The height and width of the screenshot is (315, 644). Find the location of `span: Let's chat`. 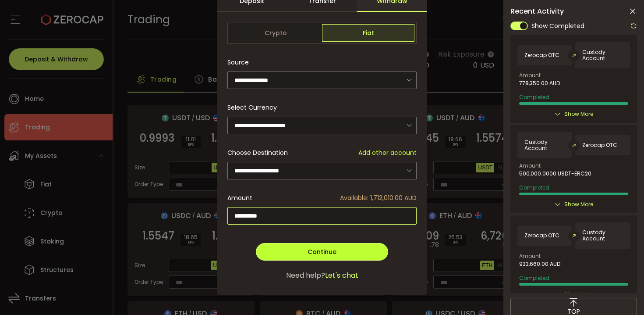

span: Let's chat is located at coordinates (342, 275).